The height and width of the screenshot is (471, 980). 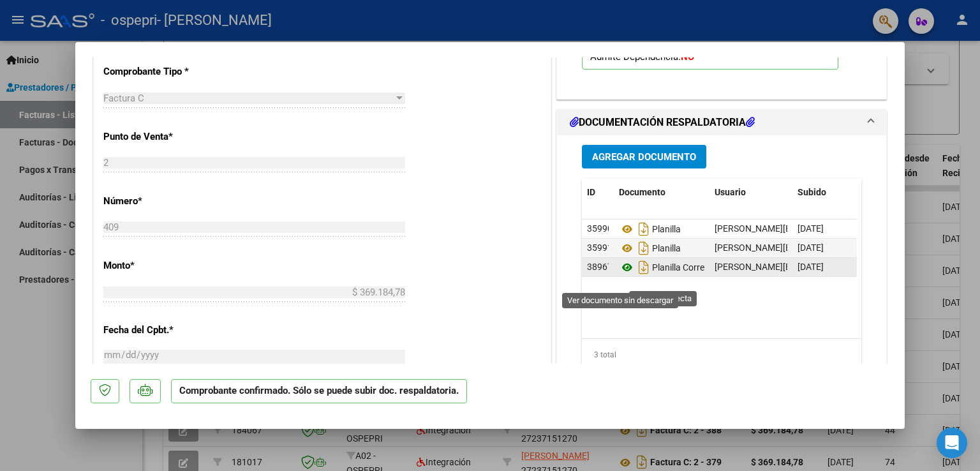 What do you see at coordinates (812, 192) in the screenshot?
I see `span: Subido` at bounding box center [812, 192].